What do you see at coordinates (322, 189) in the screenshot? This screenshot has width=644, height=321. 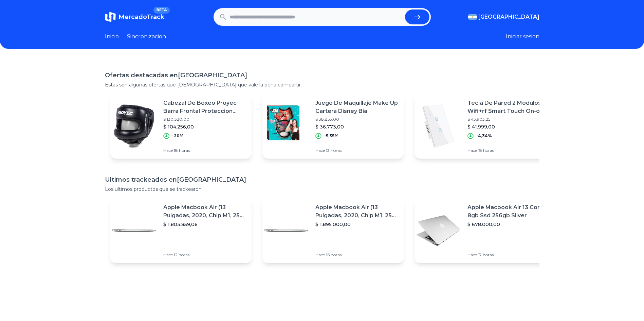 I see `p: Los ultimos productos que se trackearon.` at bounding box center [322, 189].